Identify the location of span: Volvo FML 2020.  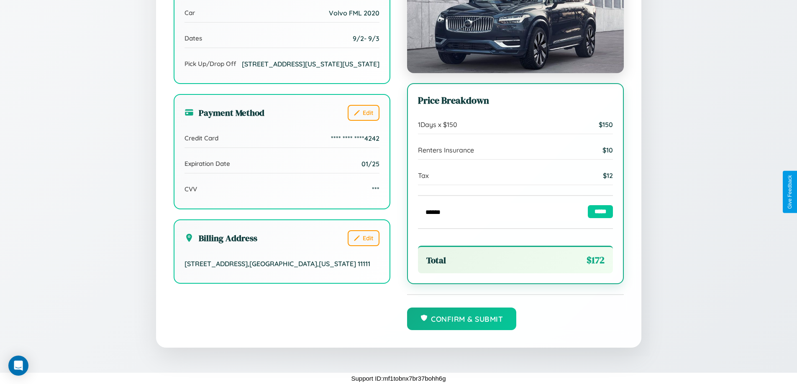
(354, 13).